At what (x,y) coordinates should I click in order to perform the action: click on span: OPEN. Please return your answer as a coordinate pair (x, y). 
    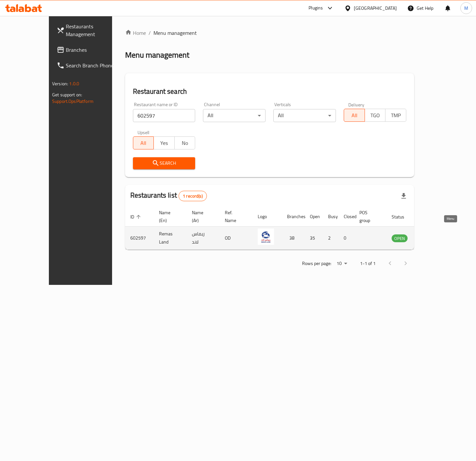
    Looking at the image, I should click on (399, 238).